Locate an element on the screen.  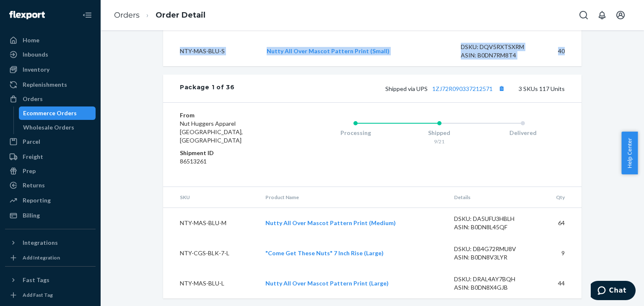
button: Open notifications is located at coordinates (602, 15).